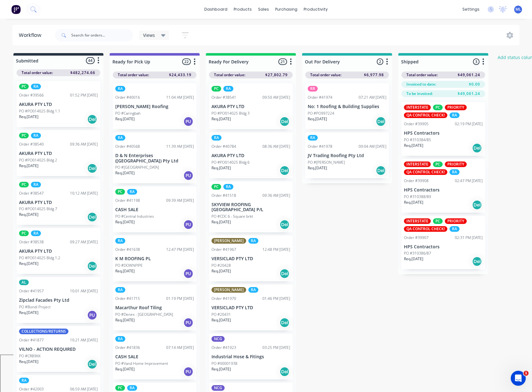  Describe the element at coordinates (223, 299) in the screenshot. I see `div: Order #41970` at that location.